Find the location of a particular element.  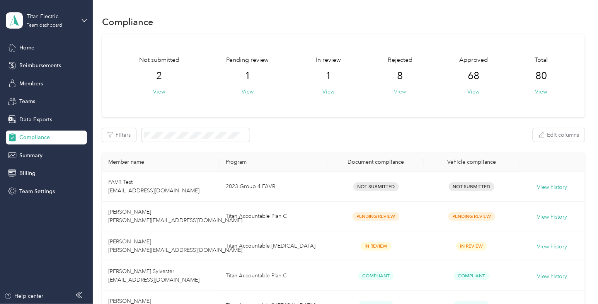

span: Summary is located at coordinates (31, 155).